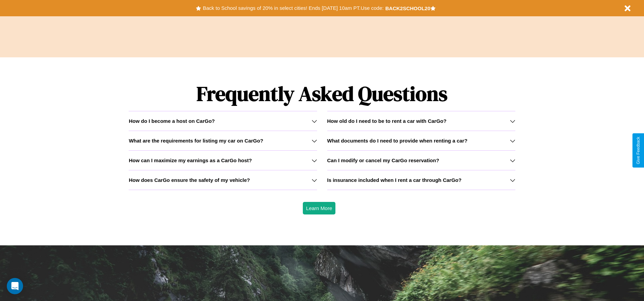 Image resolution: width=644 pixels, height=301 pixels. I want to click on h3: How can I maximize my earnings as a CarGo host?, so click(190, 160).